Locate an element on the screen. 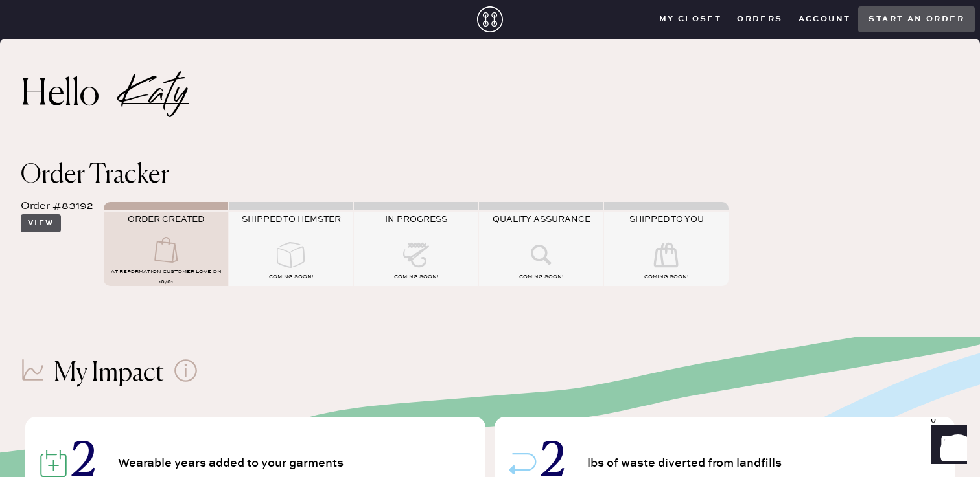 The image size is (980, 477). h2: Katy is located at coordinates (156, 95).